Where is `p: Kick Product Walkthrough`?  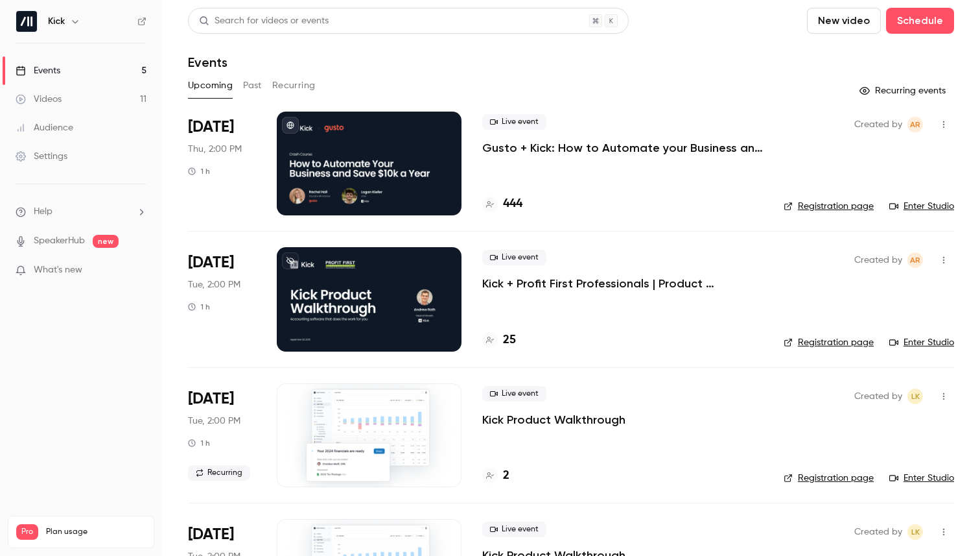
p: Kick Product Walkthrough is located at coordinates (554, 419).